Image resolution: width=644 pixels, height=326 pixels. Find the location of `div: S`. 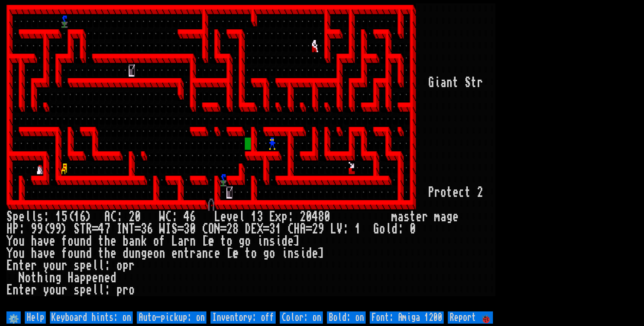

div: S is located at coordinates (467, 82).